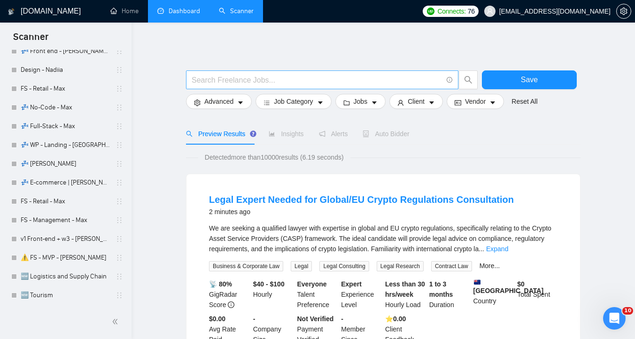 The image size is (635, 339). Describe the element at coordinates (65, 277) in the screenshot. I see `a: 🆕 Logistics and Supply Chain` at that location.